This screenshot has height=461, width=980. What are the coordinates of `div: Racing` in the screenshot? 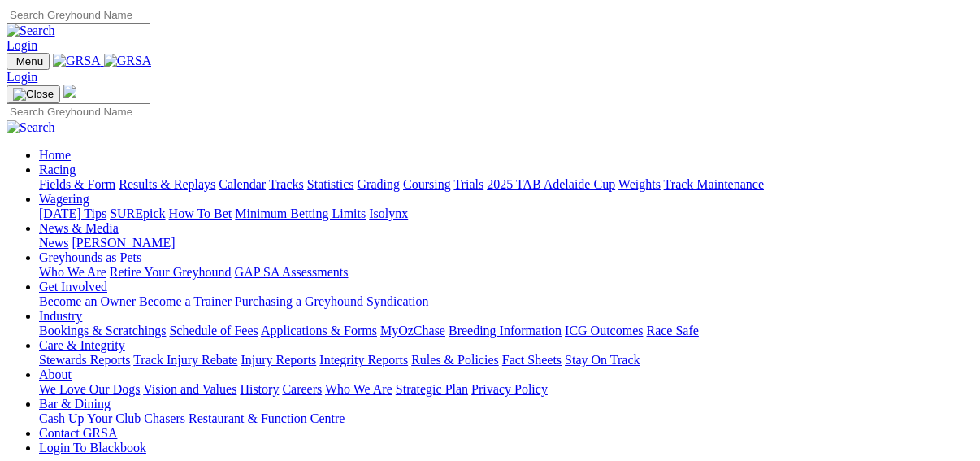 It's located at (506, 185).